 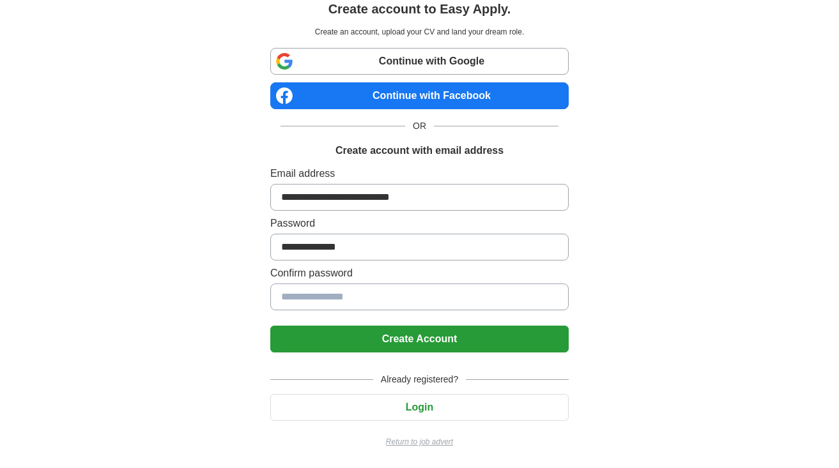 I want to click on span: OR, so click(x=419, y=126).